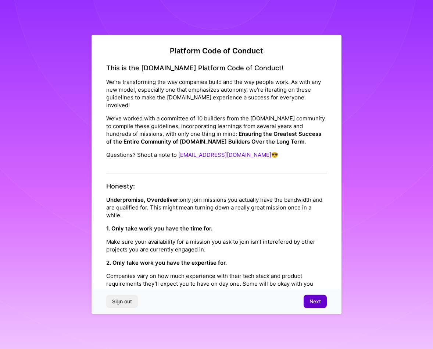 This screenshot has width=433, height=349. Describe the element at coordinates (122, 301) in the screenshot. I see `button: Sign out` at that location.